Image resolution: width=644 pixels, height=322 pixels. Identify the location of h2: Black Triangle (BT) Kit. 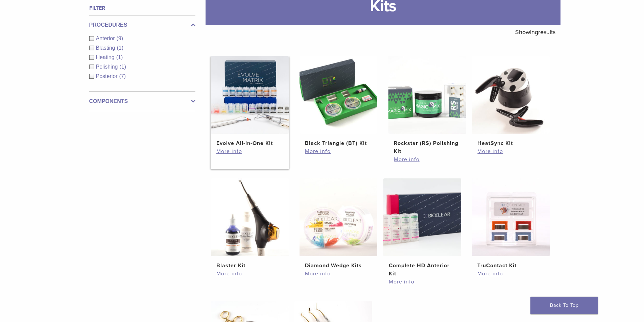
(338, 144).